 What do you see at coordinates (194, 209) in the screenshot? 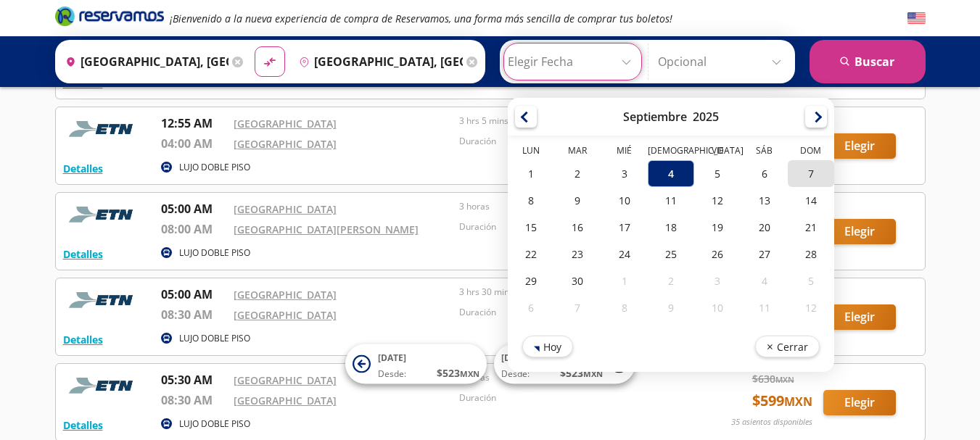
I see `p: 05:00 AM` at bounding box center [194, 209].